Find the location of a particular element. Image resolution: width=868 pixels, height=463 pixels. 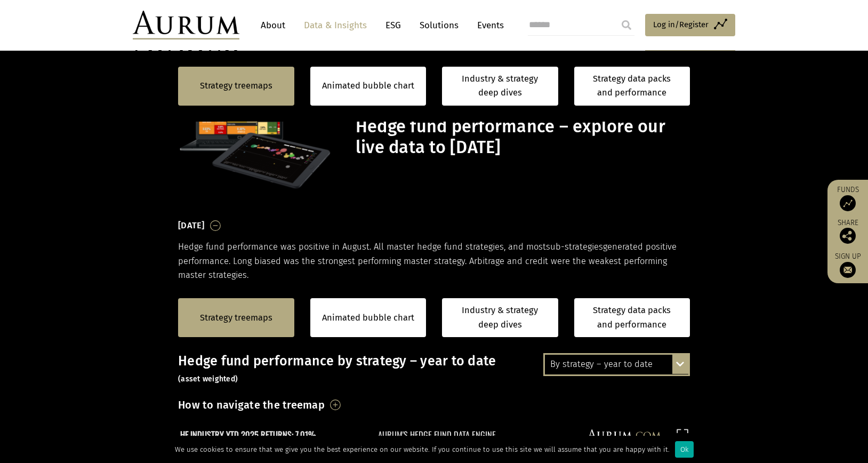

img: Aurum is located at coordinates (186, 25).